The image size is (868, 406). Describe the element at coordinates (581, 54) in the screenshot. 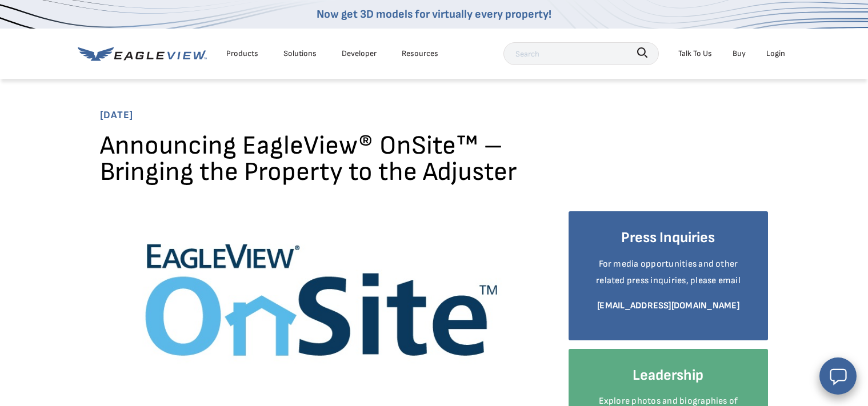

I see `input: Search` at that location.